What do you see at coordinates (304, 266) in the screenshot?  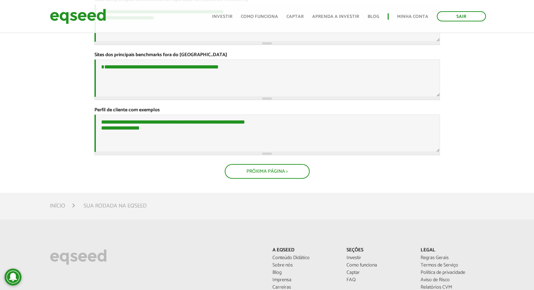 I see `a: Sobre nós` at bounding box center [304, 266].